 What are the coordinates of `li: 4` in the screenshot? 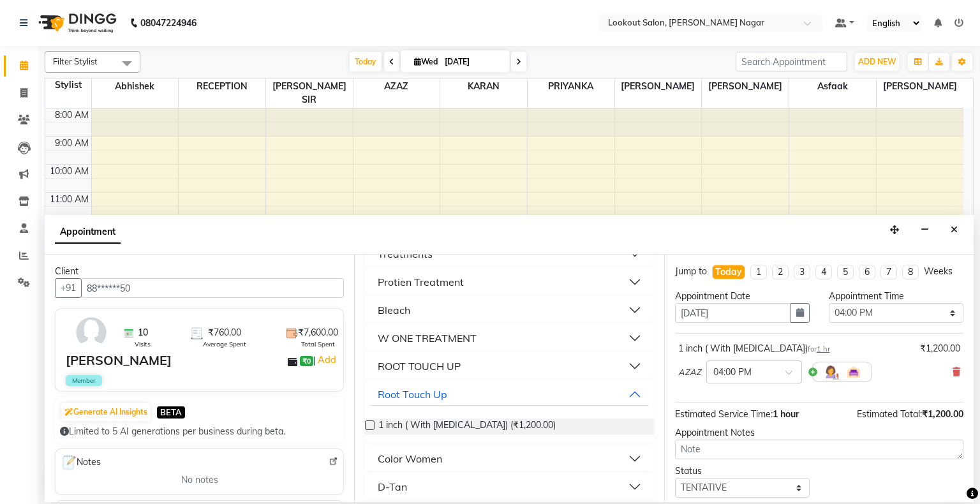 It's located at (824, 272).